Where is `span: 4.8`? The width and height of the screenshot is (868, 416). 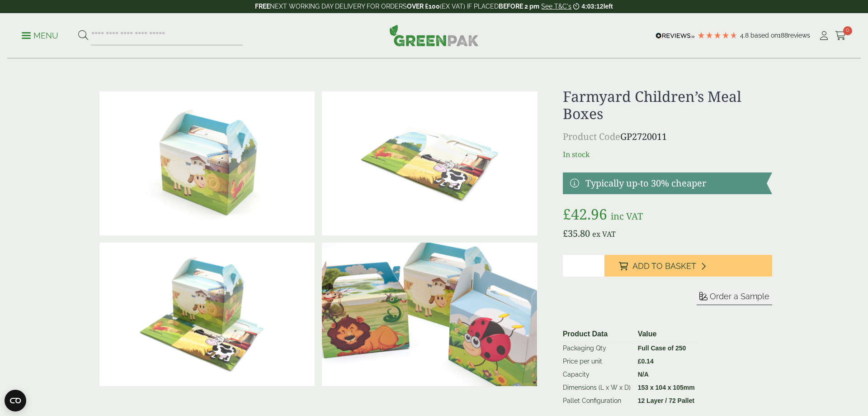 span: 4.8 is located at coordinates (745, 35).